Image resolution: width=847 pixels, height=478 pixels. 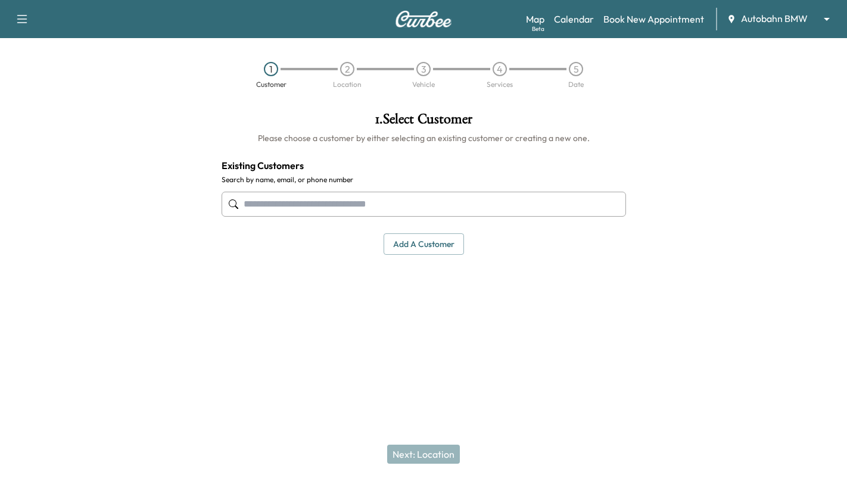 What do you see at coordinates (576, 85) in the screenshot?
I see `div: Date` at bounding box center [576, 85].